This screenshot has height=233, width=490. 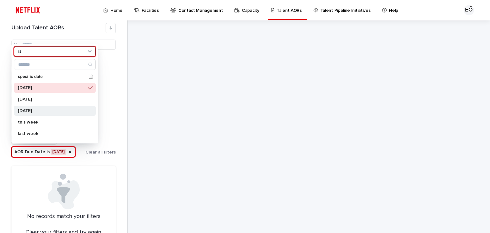 I want to click on div: specific date, so click(x=55, y=77).